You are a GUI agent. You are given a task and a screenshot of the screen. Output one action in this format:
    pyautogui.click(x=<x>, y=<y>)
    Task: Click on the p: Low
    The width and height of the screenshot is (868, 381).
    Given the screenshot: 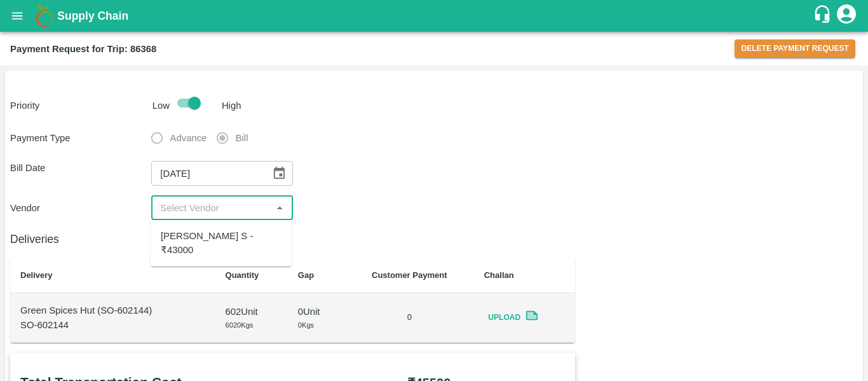 What is the action you would take?
    pyautogui.click(x=161, y=106)
    